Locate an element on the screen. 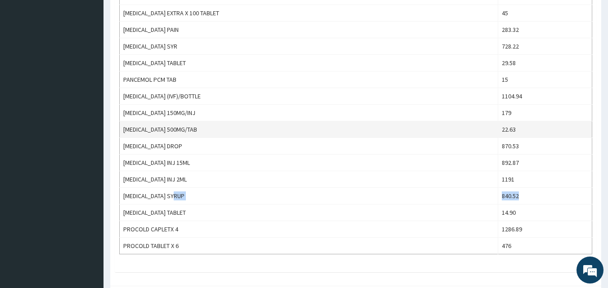  textarea: Type your message and hit 'Enter' is located at coordinates (88, 208).